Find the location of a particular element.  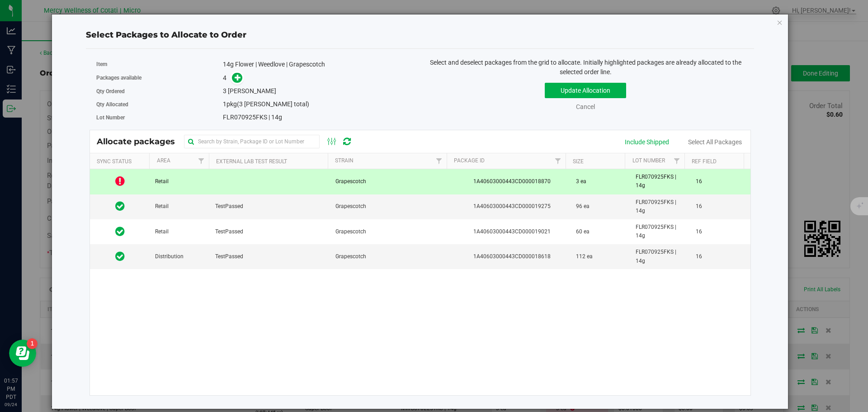

a: Cancel is located at coordinates (586, 107).